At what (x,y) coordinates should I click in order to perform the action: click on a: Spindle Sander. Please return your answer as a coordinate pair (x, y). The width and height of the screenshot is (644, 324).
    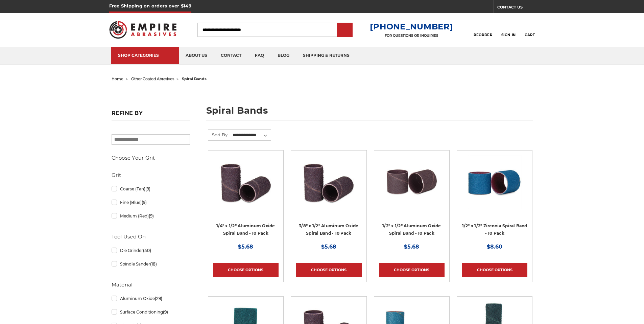
    Looking at the image, I should click on (151, 264).